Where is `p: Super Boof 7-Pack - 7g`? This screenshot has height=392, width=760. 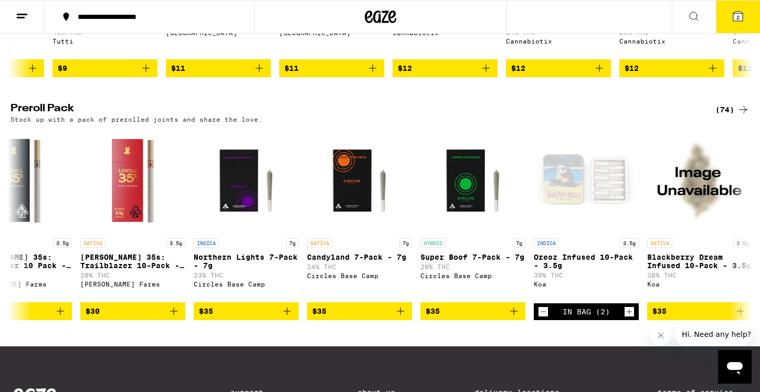 p: Super Boof 7-Pack - 7g is located at coordinates (473, 257).